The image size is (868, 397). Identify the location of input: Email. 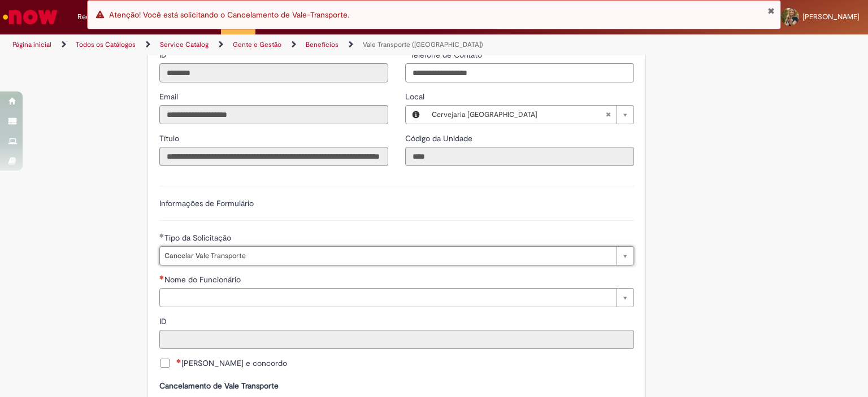
(273, 115).